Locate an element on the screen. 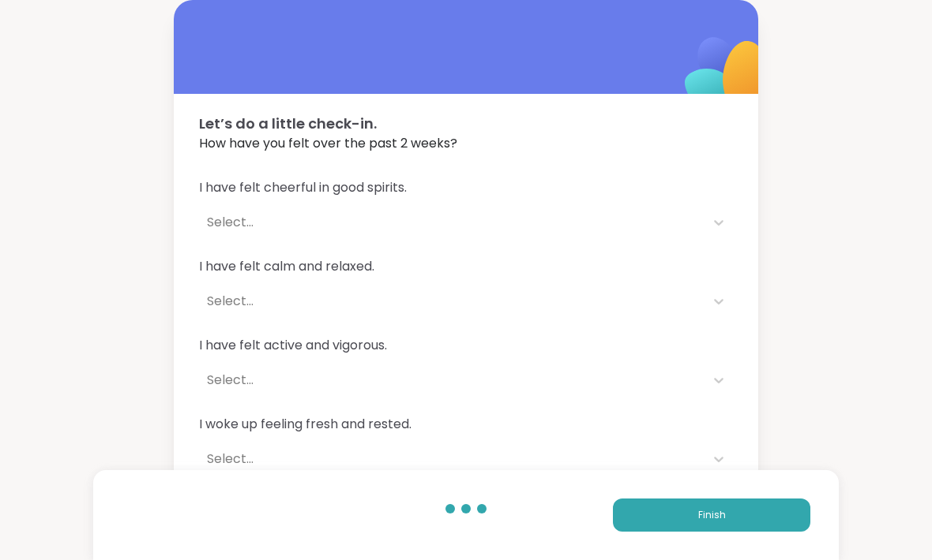 This screenshot has width=932, height=560. span: How have you felt over the past 2 weeks? is located at coordinates (466, 144).